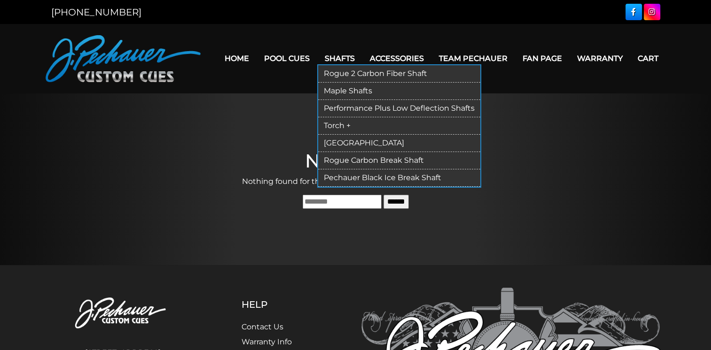 This screenshot has height=350, width=711. Describe the element at coordinates (648, 58) in the screenshot. I see `a: Cart` at that location.